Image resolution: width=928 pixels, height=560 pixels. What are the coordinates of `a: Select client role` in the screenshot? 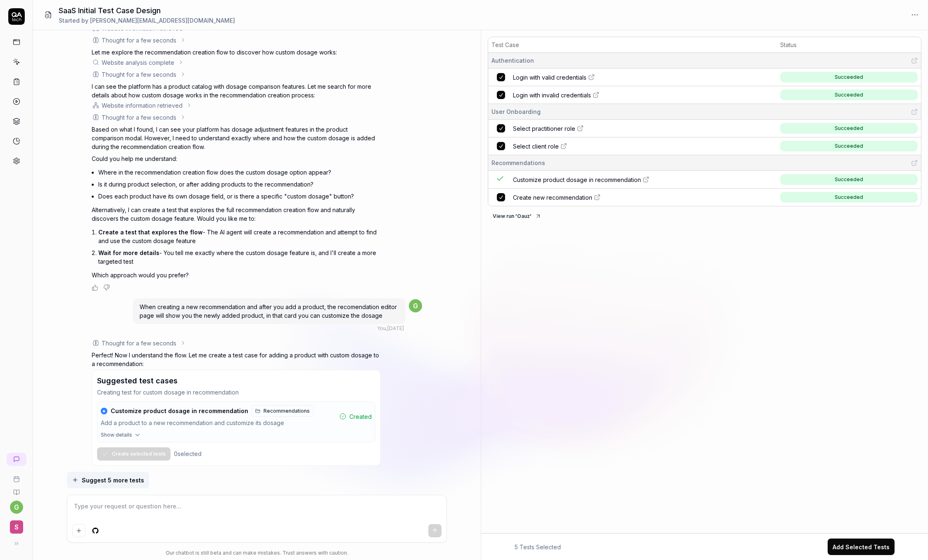 It's located at (644, 146).